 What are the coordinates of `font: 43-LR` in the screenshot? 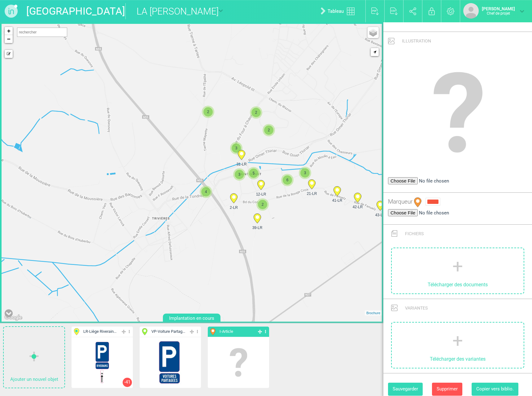 It's located at (380, 215).